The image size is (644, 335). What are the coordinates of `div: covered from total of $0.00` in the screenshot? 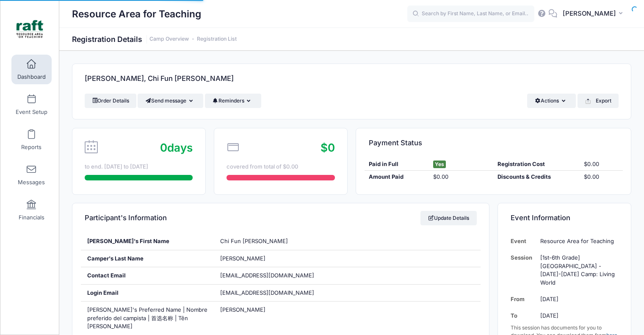 It's located at (280, 167).